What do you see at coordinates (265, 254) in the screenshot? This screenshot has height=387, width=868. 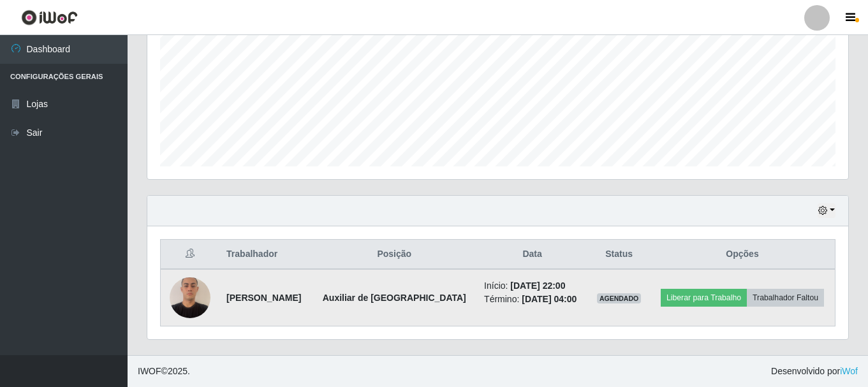 I see `th: Trabalhador` at bounding box center [265, 254].